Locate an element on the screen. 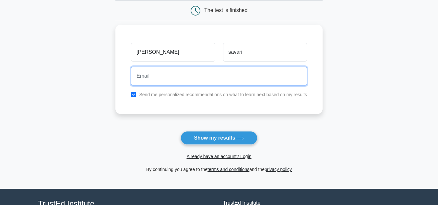 Image resolution: width=438 pixels, height=205 pixels. a: terms and conditions is located at coordinates (228, 170).